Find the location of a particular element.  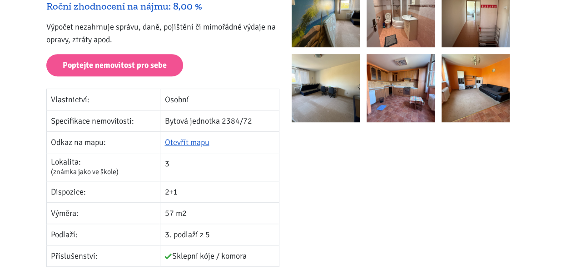

td: Dispozice: is located at coordinates (104, 191).